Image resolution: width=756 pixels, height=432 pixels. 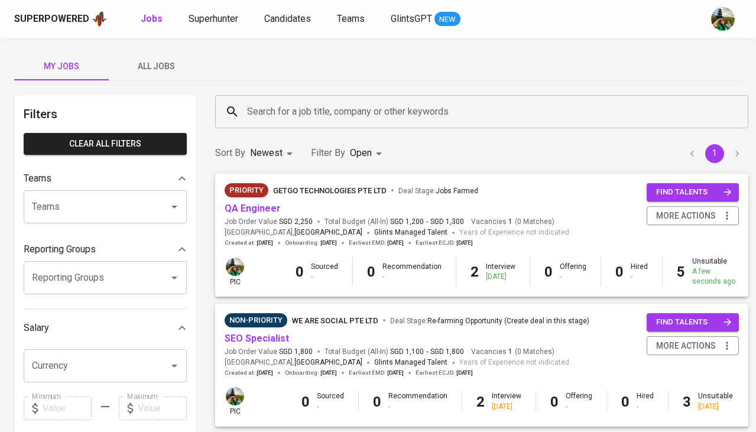 I want to click on a: GlintsGPT NEW, so click(x=426, y=19).